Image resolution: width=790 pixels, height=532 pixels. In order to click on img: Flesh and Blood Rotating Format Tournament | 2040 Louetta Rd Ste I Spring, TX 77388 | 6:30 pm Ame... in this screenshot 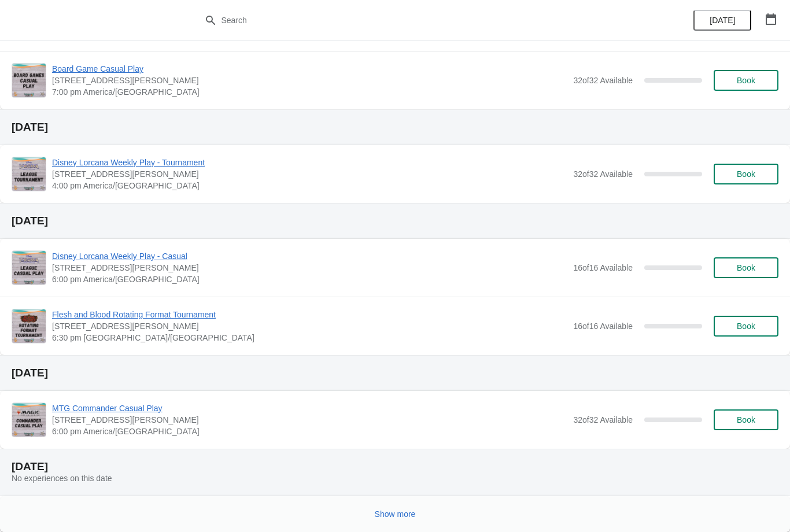, I will do `click(29, 326)`.